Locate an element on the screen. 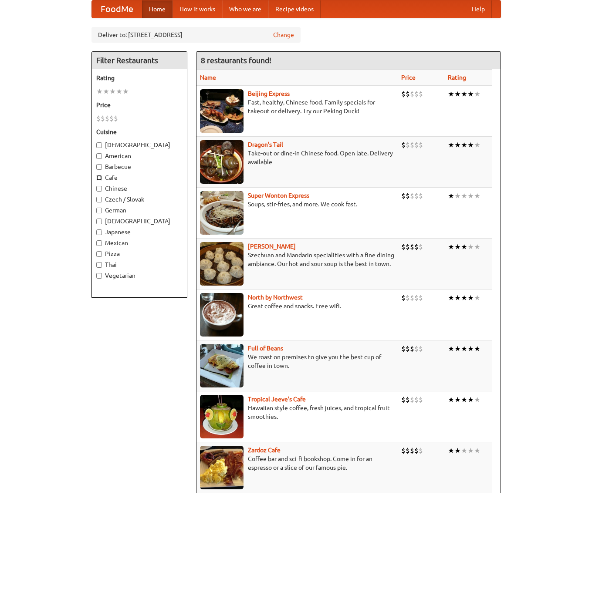 The image size is (592, 616). a: Super Wonton Express is located at coordinates (278, 195).